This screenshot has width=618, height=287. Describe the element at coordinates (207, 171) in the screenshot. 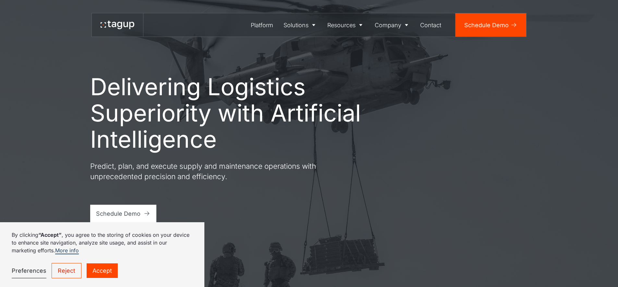

I see `p: Predict, plan, and execute supply and maintenance operations with unprecedented precision and eff...` at that location.